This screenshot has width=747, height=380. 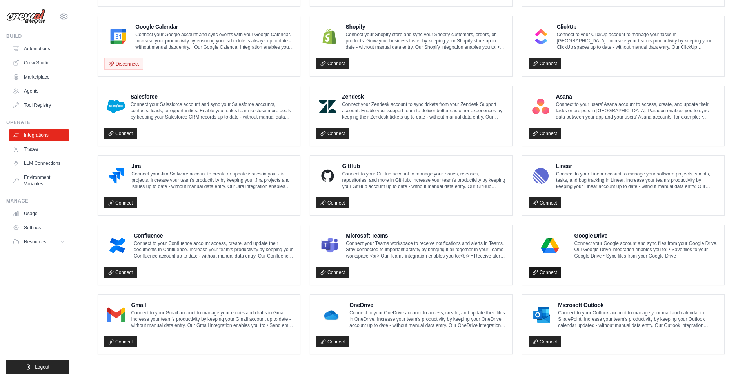 I want to click on a: Integrations, so click(x=39, y=135).